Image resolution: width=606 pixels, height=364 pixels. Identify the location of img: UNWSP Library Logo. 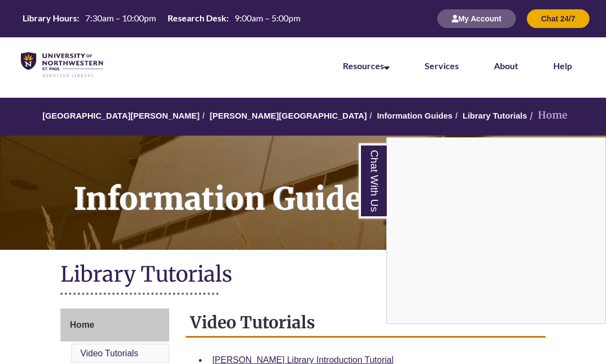
(62, 64).